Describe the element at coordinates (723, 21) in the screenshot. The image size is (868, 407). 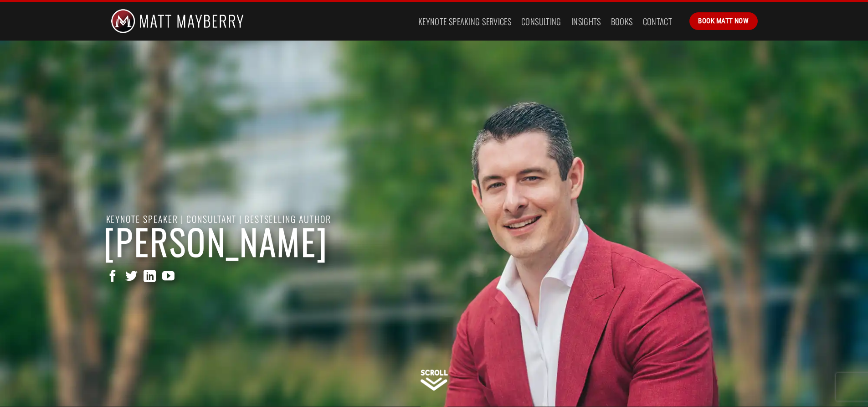
I see `a: Book Matt Now` at that location.